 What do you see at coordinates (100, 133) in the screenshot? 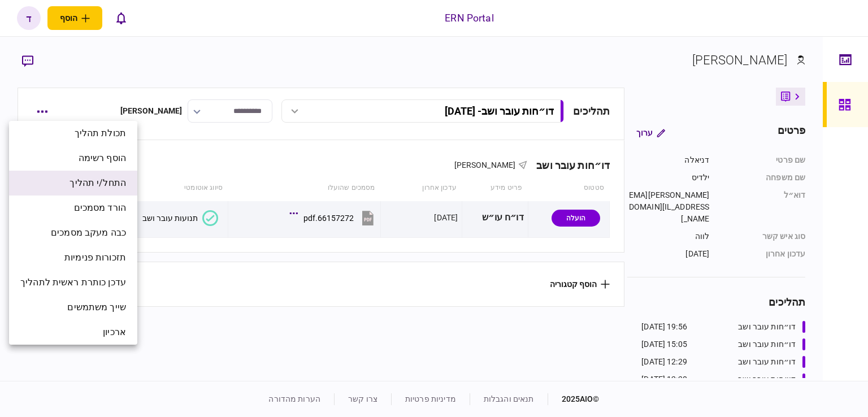
I see `span: תכולת תהליך` at bounding box center [100, 133].